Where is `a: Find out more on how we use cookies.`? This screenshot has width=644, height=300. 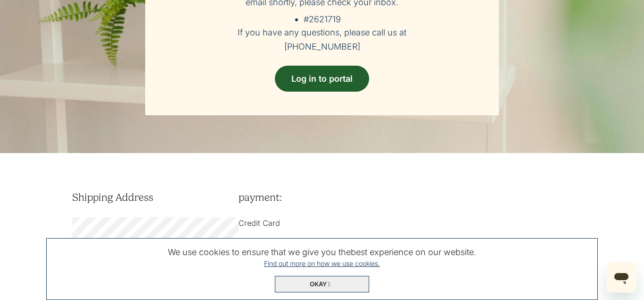 a: Find out more on how we use cookies. is located at coordinates (322, 263).